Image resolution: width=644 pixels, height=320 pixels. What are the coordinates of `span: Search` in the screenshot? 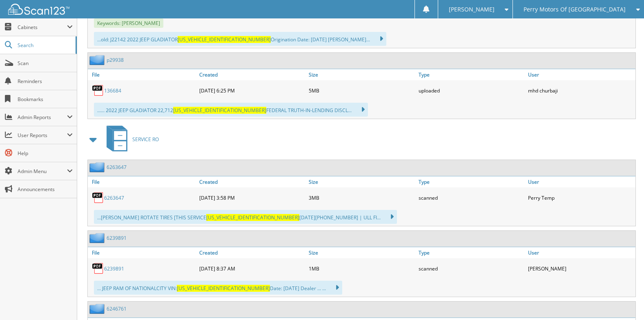 It's located at (45, 45).